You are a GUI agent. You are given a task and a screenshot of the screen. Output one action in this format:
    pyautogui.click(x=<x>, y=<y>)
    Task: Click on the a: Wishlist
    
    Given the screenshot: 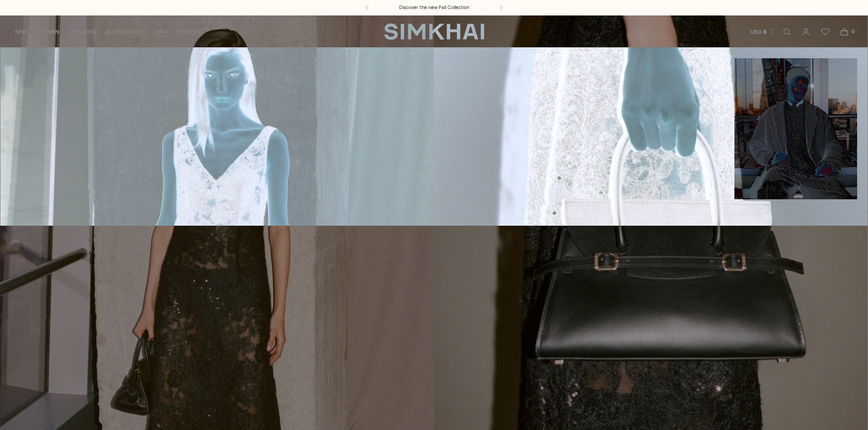 What is the action you would take?
    pyautogui.click(x=825, y=32)
    